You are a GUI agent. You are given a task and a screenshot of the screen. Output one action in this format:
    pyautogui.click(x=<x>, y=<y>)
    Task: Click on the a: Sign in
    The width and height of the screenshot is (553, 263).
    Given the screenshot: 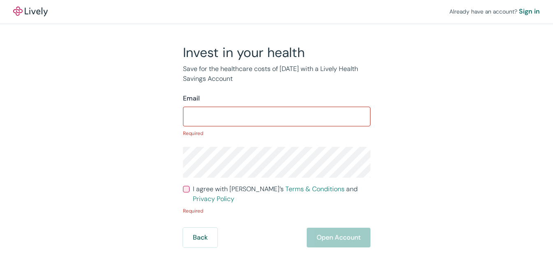 What is the action you would take?
    pyautogui.click(x=529, y=12)
    